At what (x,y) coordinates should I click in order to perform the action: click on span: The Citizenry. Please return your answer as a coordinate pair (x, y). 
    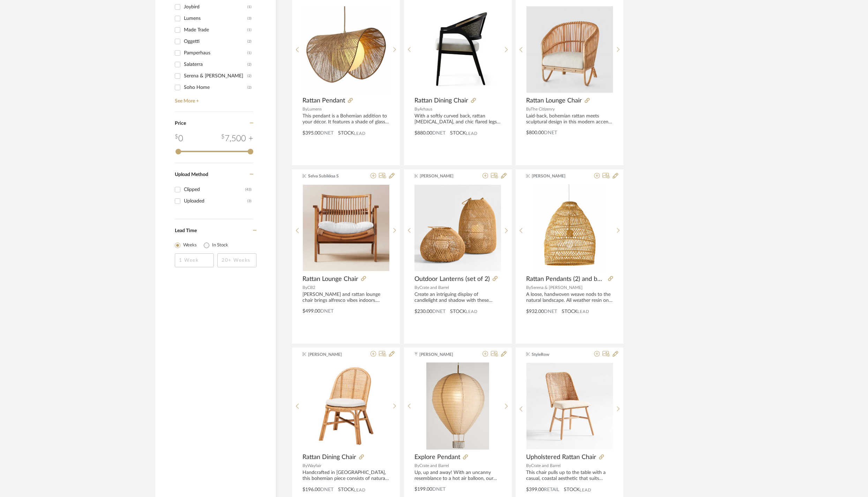
    Looking at the image, I should click on (542, 109).